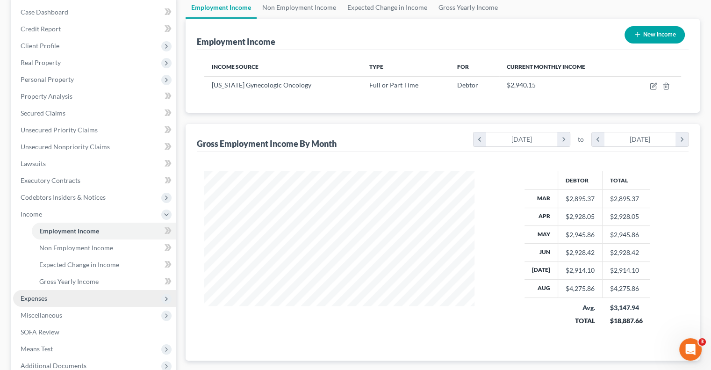  What do you see at coordinates (40, 332) in the screenshot?
I see `span: SOFA Review` at bounding box center [40, 332].